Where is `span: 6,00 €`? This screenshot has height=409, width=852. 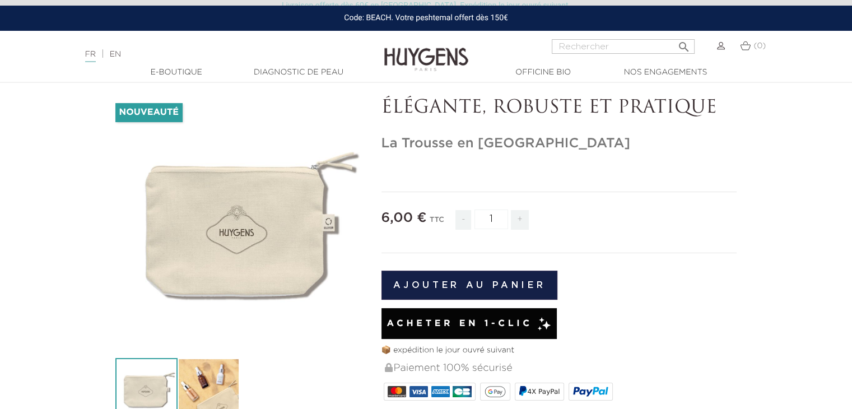 span: 6,00 € is located at coordinates (404, 218).